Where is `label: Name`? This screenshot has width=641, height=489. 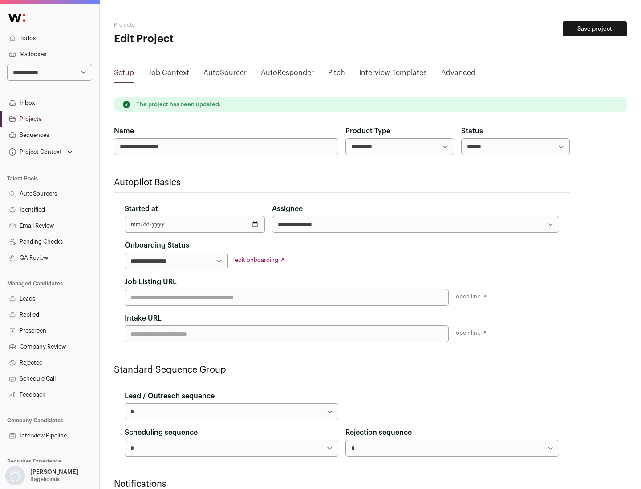 label: Name is located at coordinates (124, 131).